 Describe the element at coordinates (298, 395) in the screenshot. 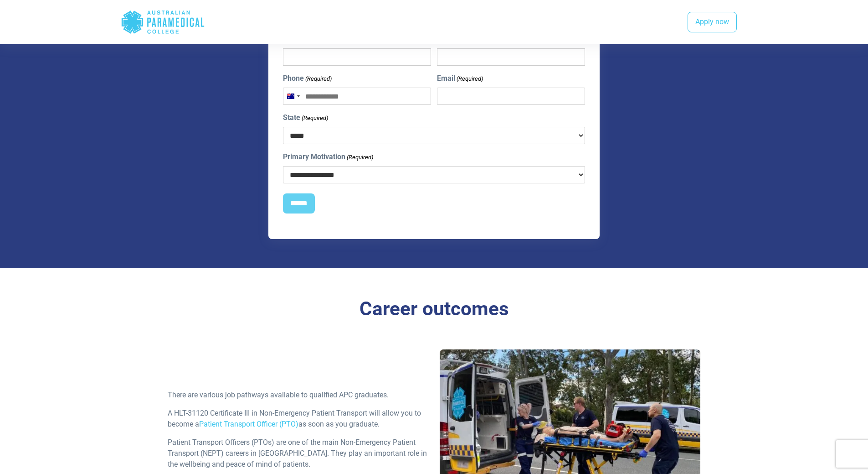

I see `p: There are various job pathways available to qualified APC graduates.` at that location.